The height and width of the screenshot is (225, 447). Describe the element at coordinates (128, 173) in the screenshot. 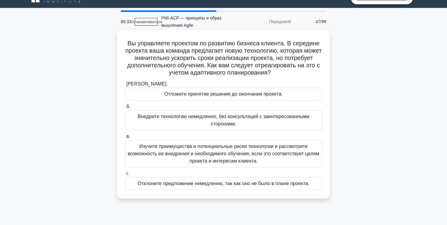

I see `font: г.` at that location.